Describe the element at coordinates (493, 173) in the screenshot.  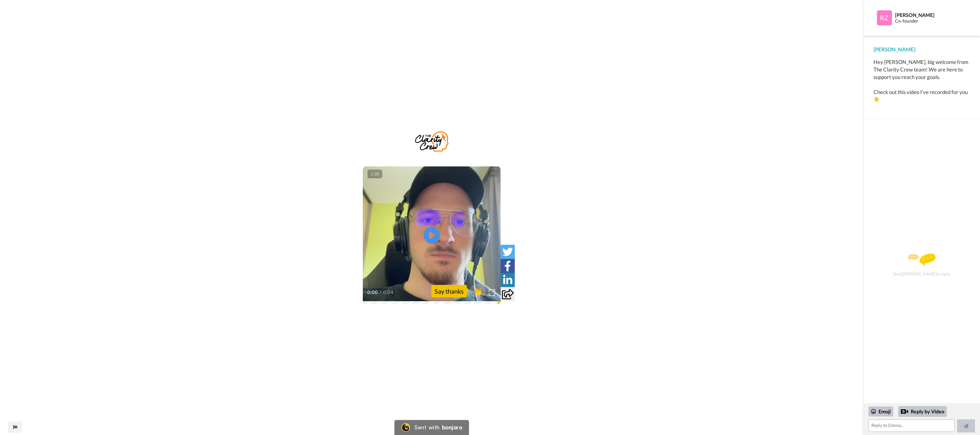
I see `div: CC` at that location.